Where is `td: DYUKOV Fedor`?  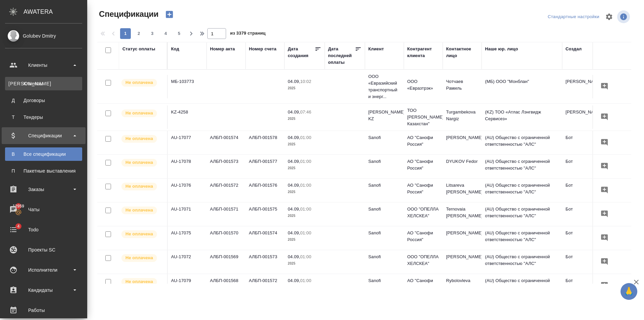
td: DYUKOV Fedor is located at coordinates (462, 166).